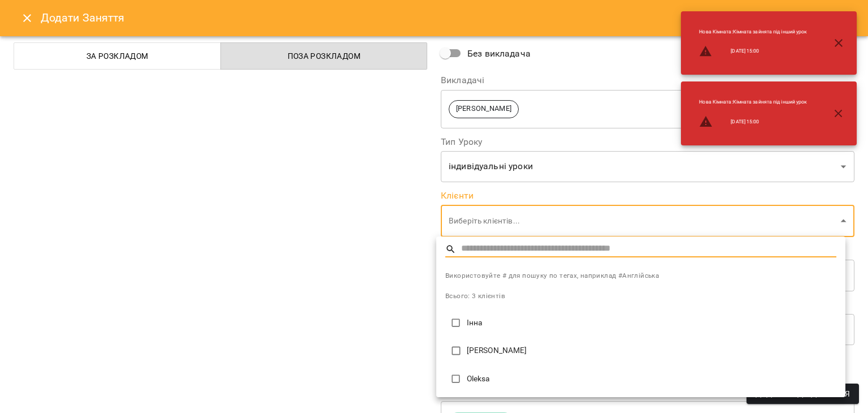 The image size is (868, 413). I want to click on p: Oleksa, so click(652, 379).